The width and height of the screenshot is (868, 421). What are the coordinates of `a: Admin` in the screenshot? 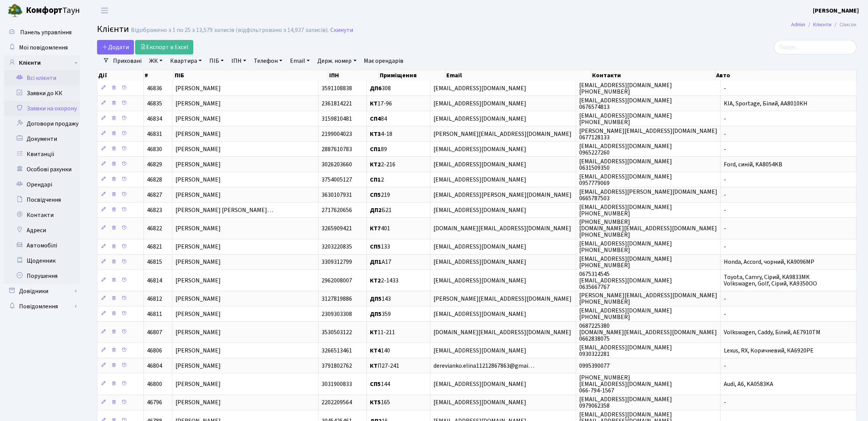 It's located at (798, 24).